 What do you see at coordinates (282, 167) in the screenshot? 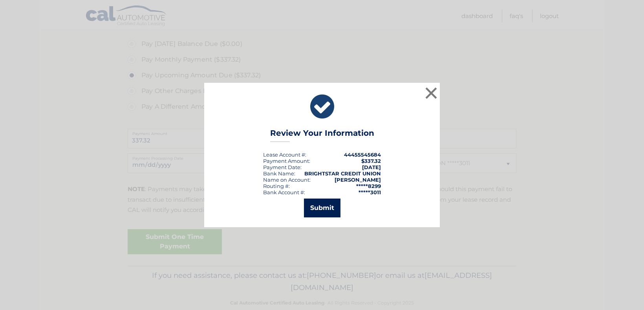
I see `span: Payment Date` at bounding box center [282, 167].